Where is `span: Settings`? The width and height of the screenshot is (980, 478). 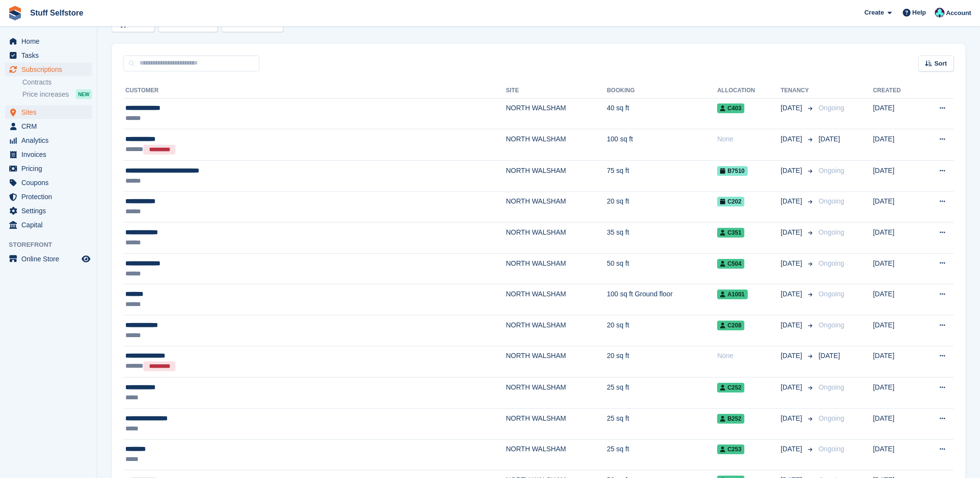 span: Settings is located at coordinates (51, 211).